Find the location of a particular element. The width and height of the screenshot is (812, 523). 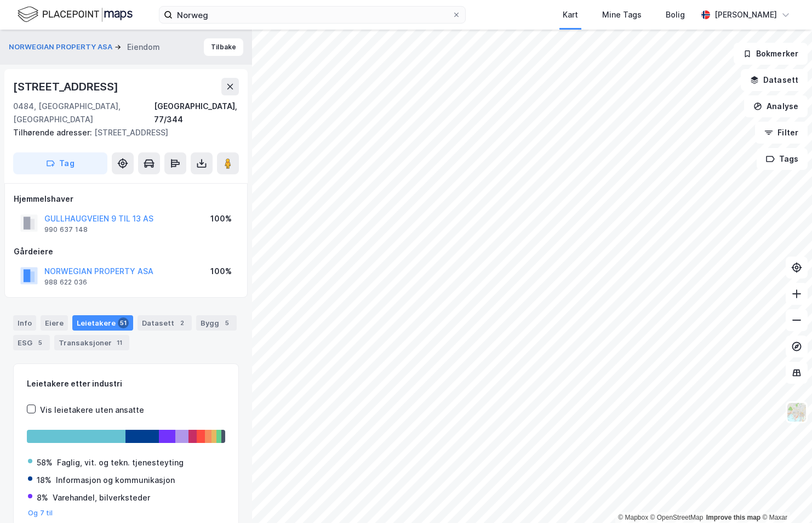

div: 18% is located at coordinates (44, 480).